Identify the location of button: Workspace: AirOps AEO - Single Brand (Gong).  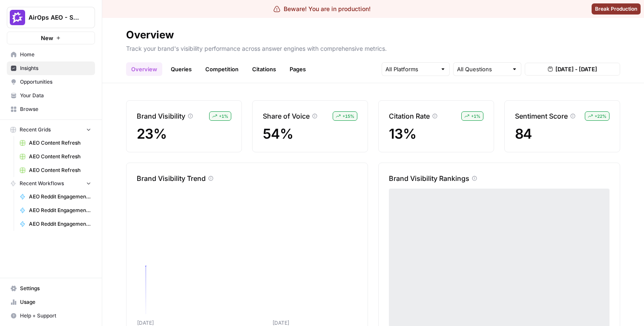
(51, 18).